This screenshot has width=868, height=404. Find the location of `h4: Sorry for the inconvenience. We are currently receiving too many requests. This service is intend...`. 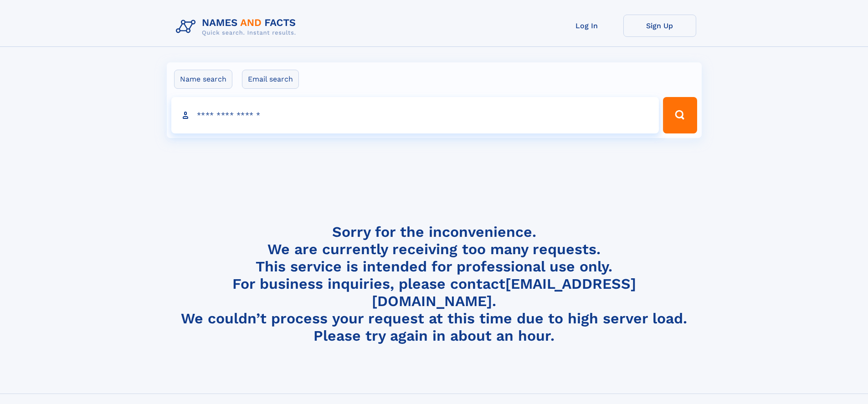

h4: Sorry for the inconvenience. We are currently receiving too many requests. This service is intend... is located at coordinates (434, 284).